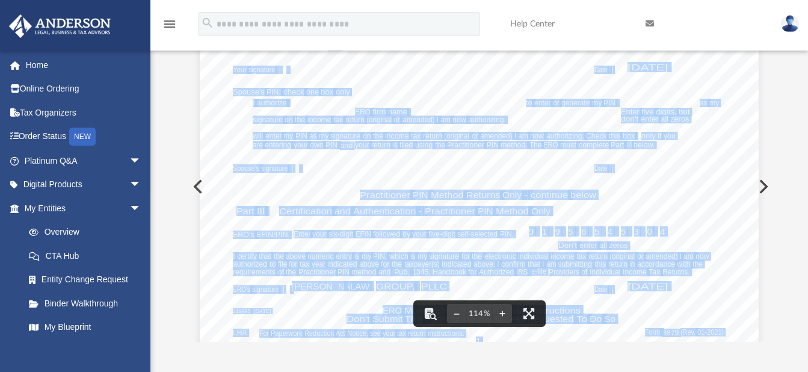  I want to click on i: search, so click(208, 23).